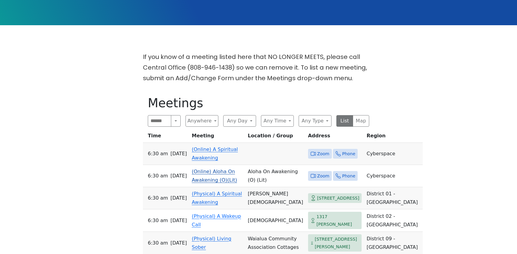 The image size is (517, 254). I want to click on a: (Physical) A Spiritual Awakening, so click(217, 198).